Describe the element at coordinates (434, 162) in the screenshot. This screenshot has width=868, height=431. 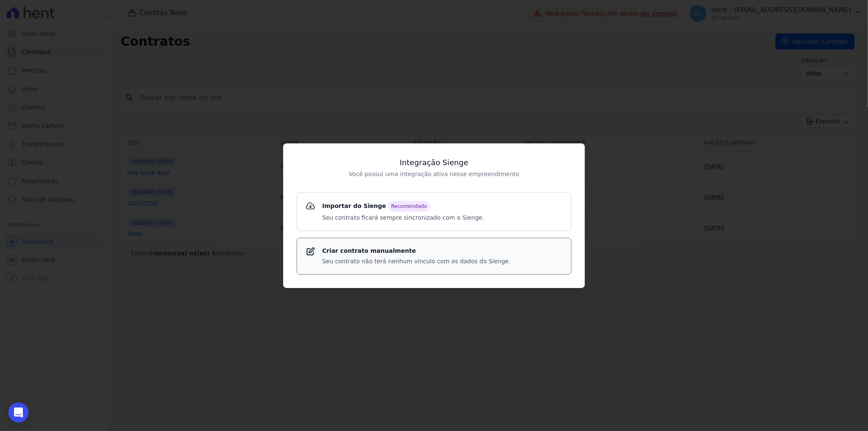
I see `h3: Integração Sienge` at that location.